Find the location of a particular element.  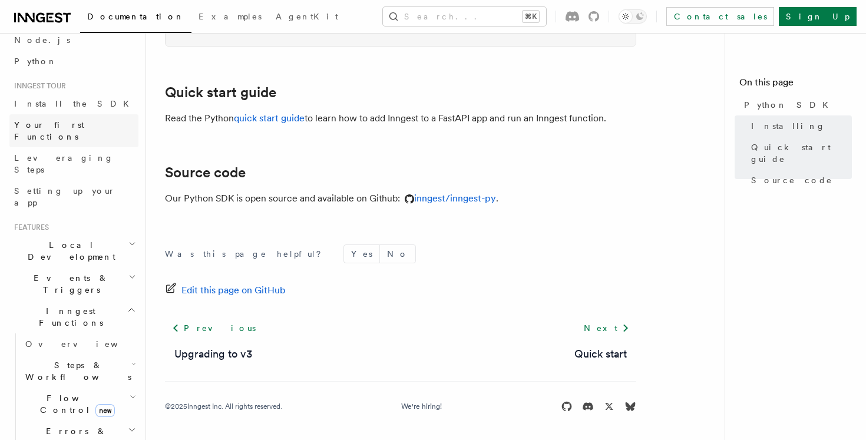

button: Local Development is located at coordinates (74, 251).